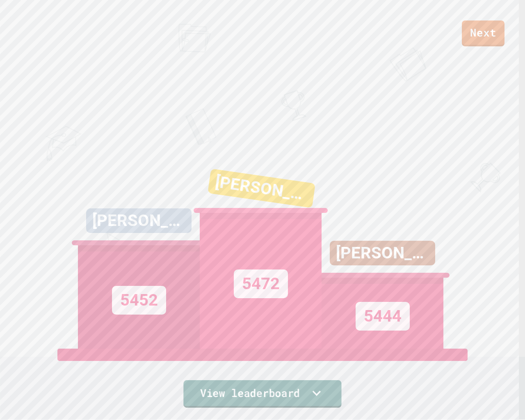  I want to click on a: View leaderboard, so click(262, 393).